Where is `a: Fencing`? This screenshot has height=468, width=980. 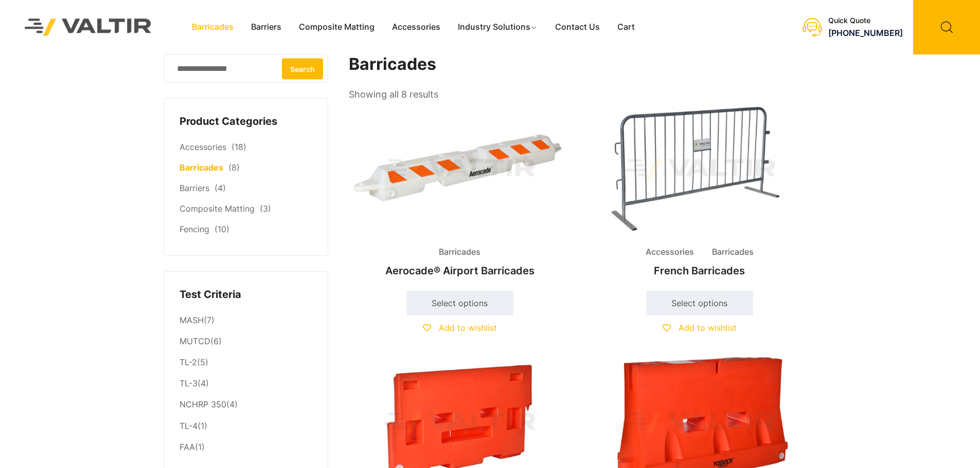
a: Fencing is located at coordinates (194, 230).